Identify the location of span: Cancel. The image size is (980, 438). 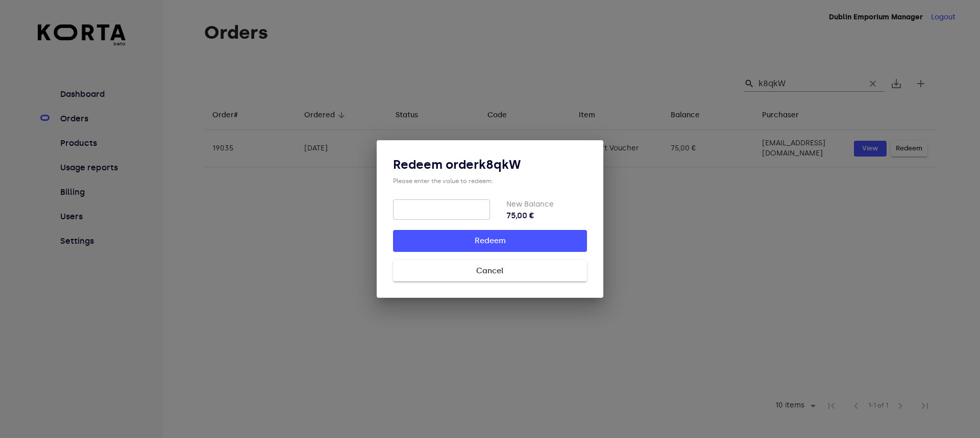
(490, 271).